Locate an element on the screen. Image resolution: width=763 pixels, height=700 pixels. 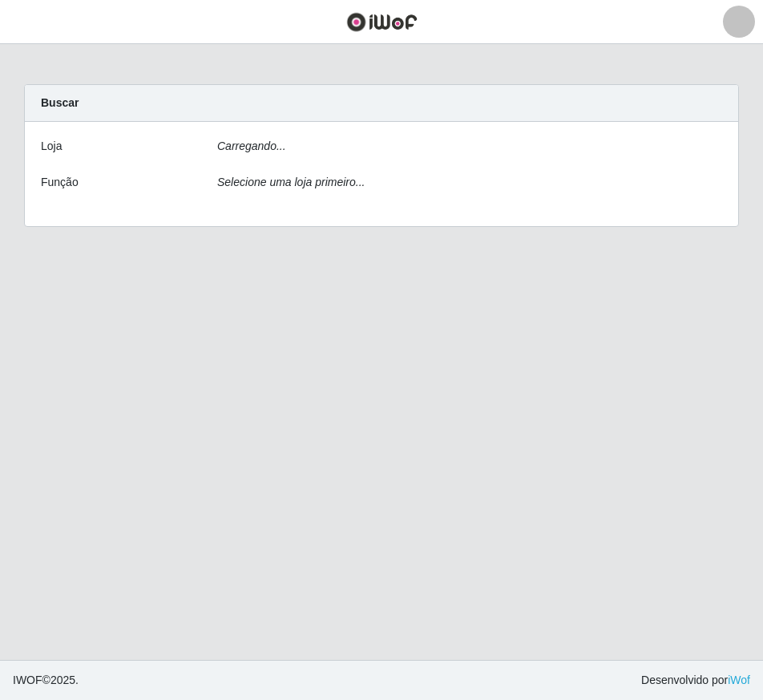
label: Função is located at coordinates (59, 182).